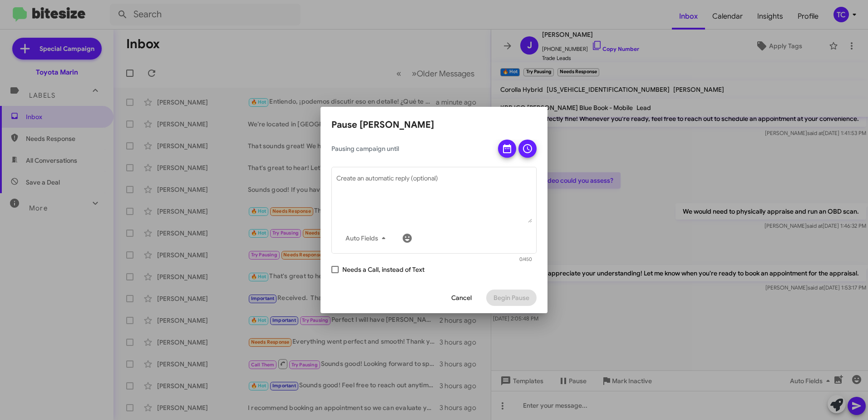 The width and height of the screenshot is (868, 420). I want to click on mat-hint: 0/450, so click(526, 259).